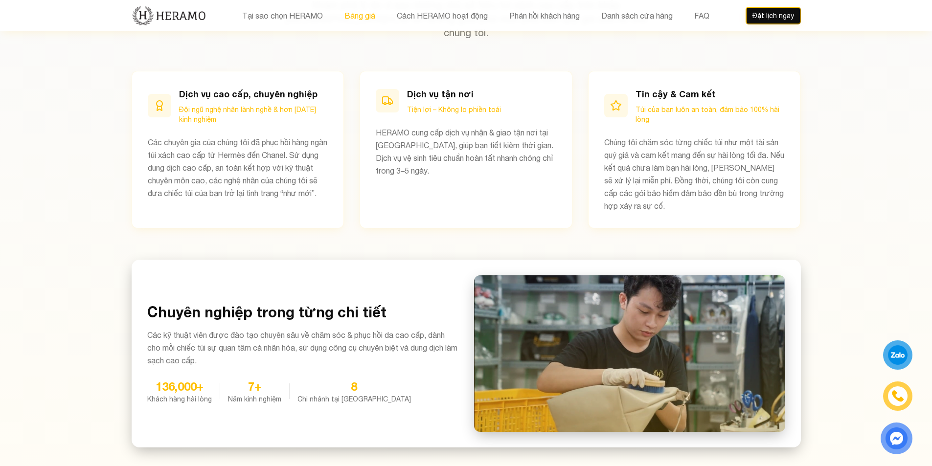 This screenshot has width=932, height=466. What do you see at coordinates (303, 348) in the screenshot?
I see `p: Các kỹ thuật viên được đào tạo chuyên sâu về chăm sóc & phục hồi da cao cấp, dành cho mỗi chiếc t...` at bounding box center [303, 348].